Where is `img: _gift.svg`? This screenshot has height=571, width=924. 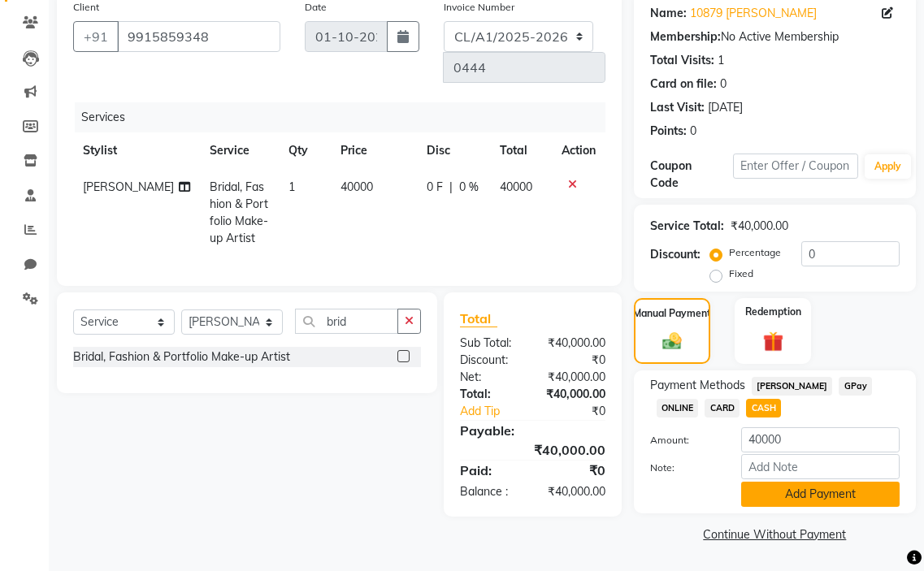
img: _gift.svg is located at coordinates (773, 341).